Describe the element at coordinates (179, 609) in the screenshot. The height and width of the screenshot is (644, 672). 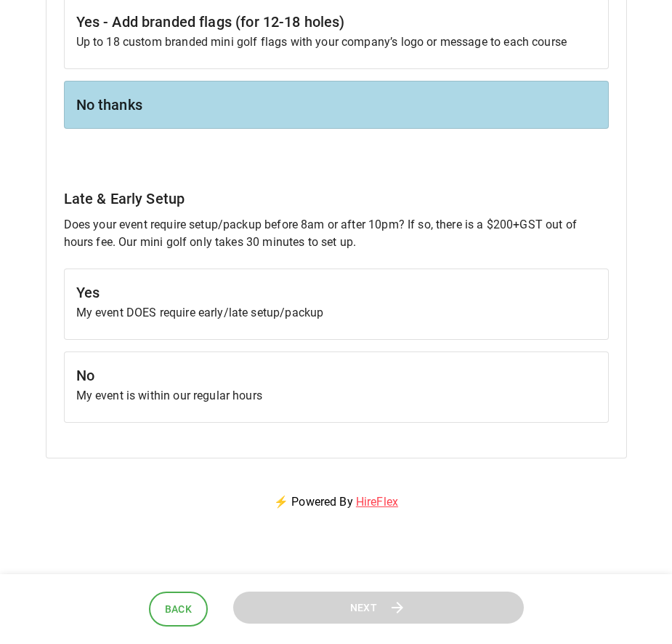
I see `span: Back` at that location.